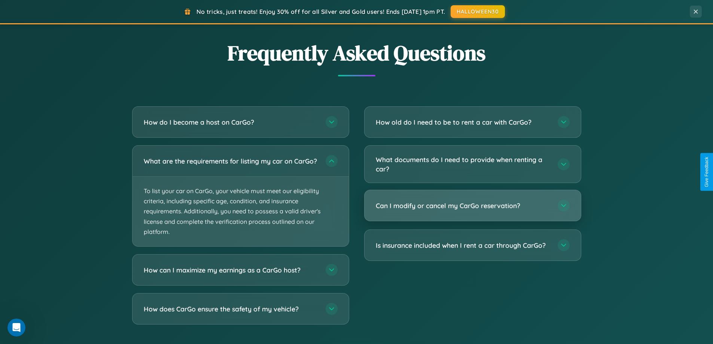 The width and height of the screenshot is (713, 344). Describe the element at coordinates (241, 211) in the screenshot. I see `p: To list your car on CarGo, your vehicle must meet our eligibility criteria, including specific ag...` at that location.